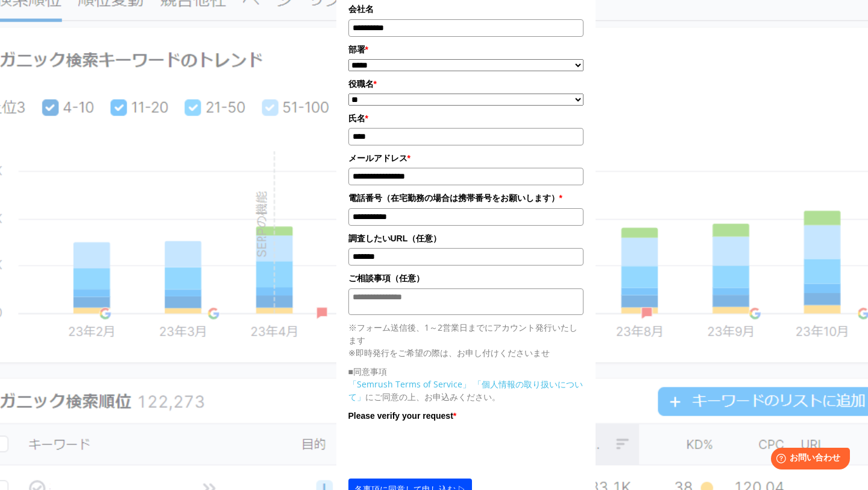  Describe the element at coordinates (466, 84) in the screenshot. I see `label: 役職名` at that location.